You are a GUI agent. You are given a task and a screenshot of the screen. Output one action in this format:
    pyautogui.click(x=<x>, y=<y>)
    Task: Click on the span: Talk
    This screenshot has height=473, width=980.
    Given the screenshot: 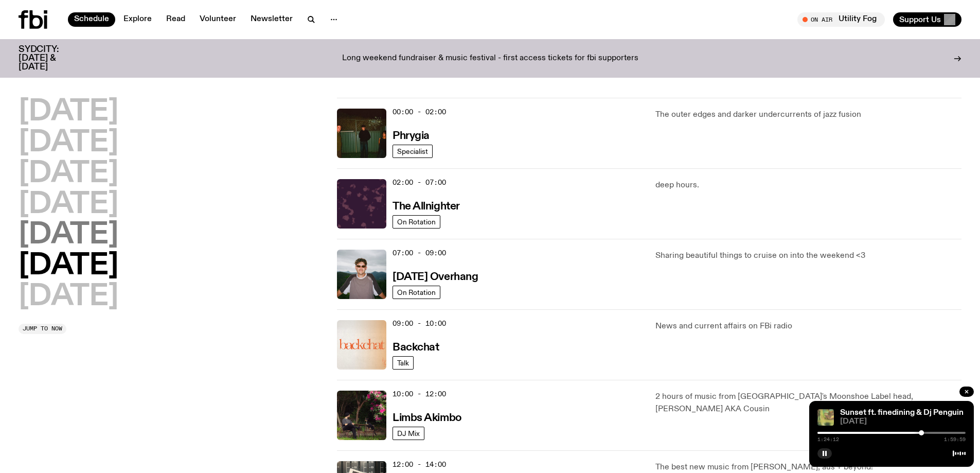 What is the action you would take?
    pyautogui.click(x=403, y=362)
    